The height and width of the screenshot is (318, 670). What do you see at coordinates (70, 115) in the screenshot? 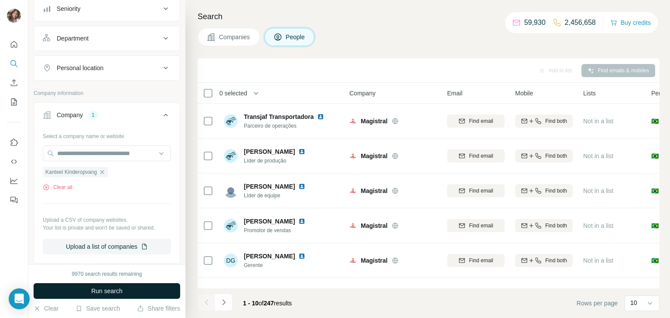
I see `div: Company` at bounding box center [70, 115].